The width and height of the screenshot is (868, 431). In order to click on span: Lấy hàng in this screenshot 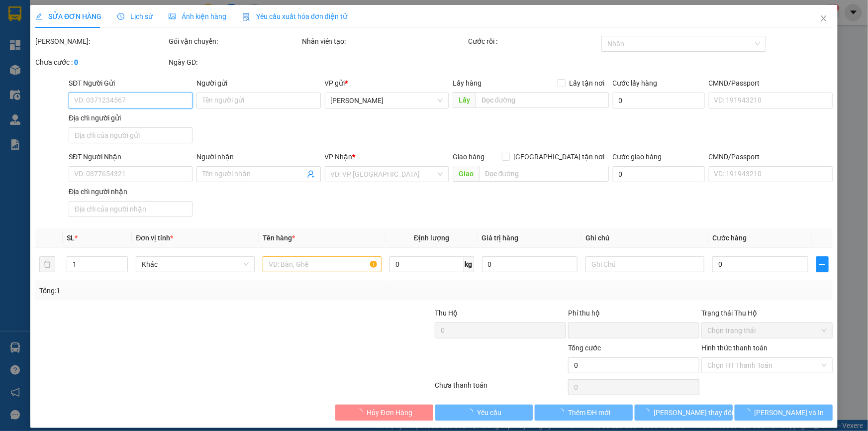, I will do `click(467, 83)`.